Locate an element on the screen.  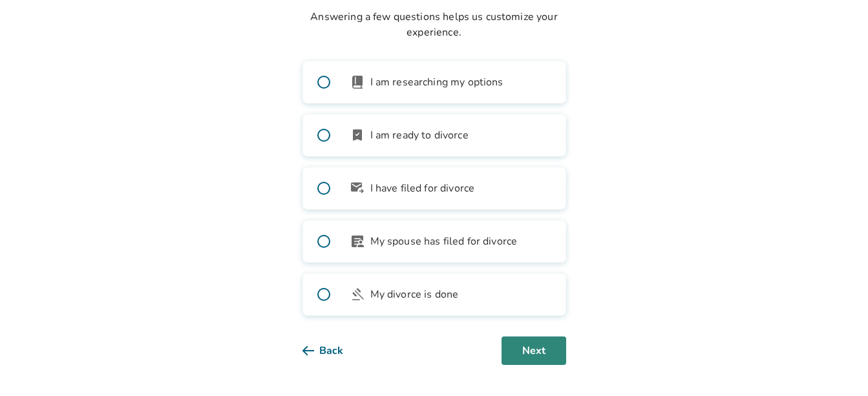
span: gavel is located at coordinates (357, 294).